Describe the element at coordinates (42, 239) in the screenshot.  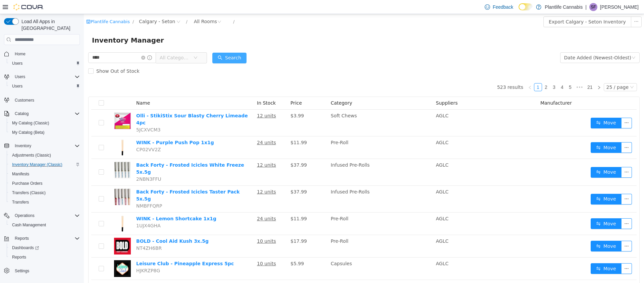
I see `button: Reports` at that location.